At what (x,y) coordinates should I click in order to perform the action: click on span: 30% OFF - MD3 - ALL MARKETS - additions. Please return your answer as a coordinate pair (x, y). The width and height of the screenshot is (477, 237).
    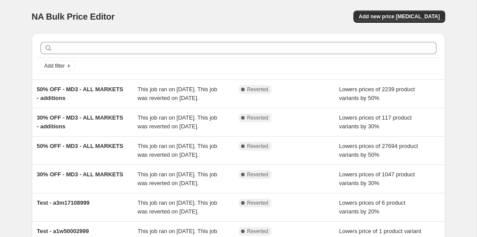
    Looking at the image, I should click on (80, 122).